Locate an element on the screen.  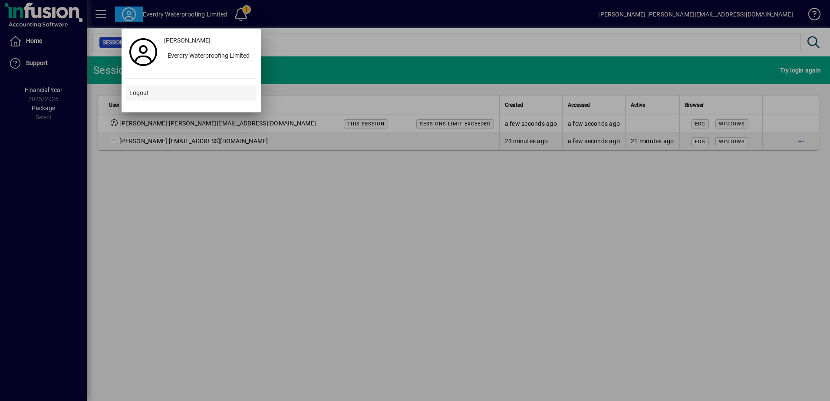
div: Everdry Waterproofing Limited is located at coordinates (208, 56).